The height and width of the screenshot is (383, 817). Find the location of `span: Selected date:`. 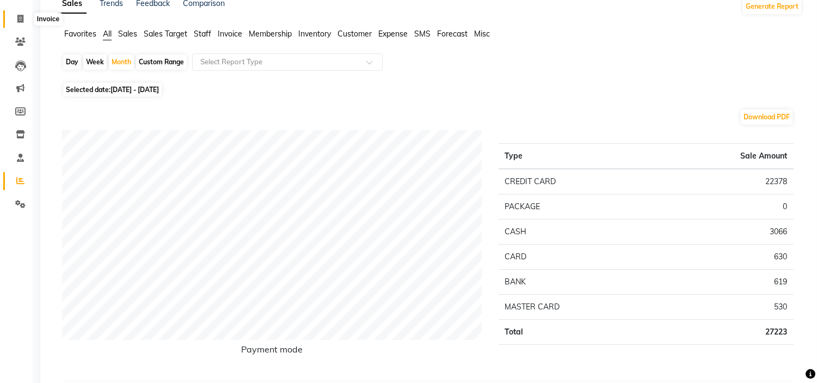

span: Selected date: is located at coordinates (112, 89).